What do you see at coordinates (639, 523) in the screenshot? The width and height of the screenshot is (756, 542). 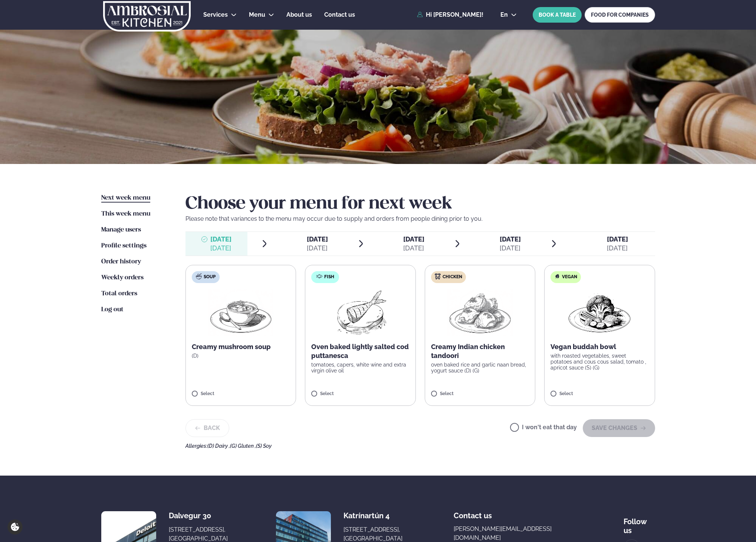 I see `div: Follow us` at bounding box center [639, 523].